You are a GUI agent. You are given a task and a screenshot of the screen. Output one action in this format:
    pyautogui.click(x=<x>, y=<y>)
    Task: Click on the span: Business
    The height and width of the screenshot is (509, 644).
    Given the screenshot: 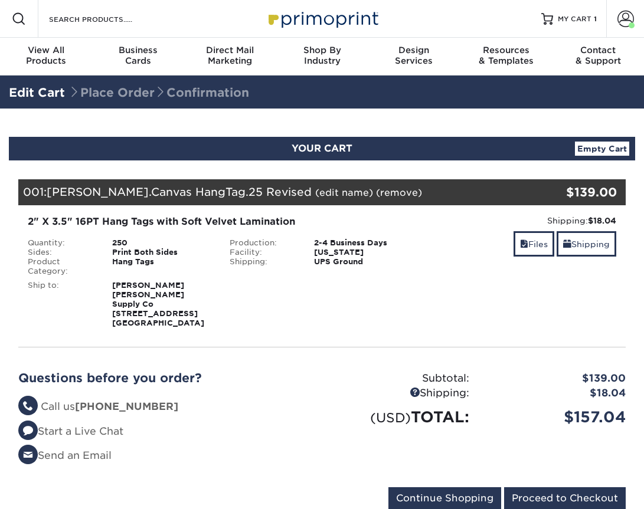 What is the action you would take?
    pyautogui.click(x=138, y=50)
    